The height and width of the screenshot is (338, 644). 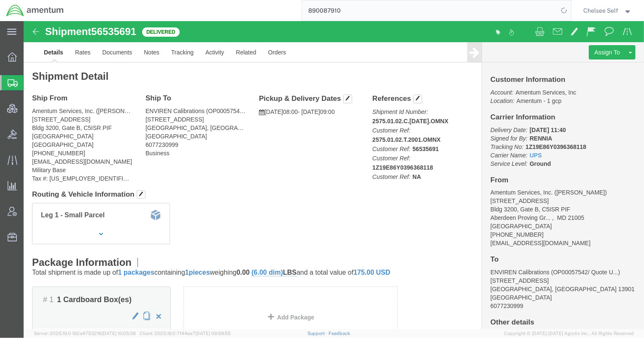 What do you see at coordinates (339, 333) in the screenshot?
I see `a: Feedback` at bounding box center [339, 333].